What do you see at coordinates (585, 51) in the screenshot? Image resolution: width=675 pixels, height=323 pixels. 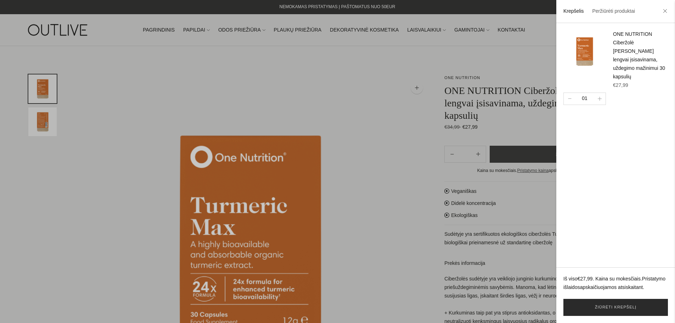 I see `img: One_Nutrition_Ciberzole_outlive_200x.png` at bounding box center [585, 51].